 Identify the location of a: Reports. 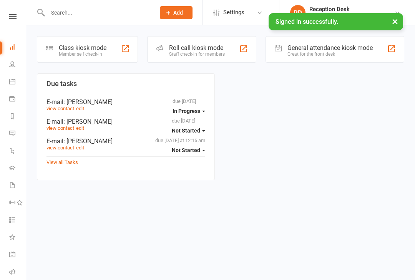
(18, 117).